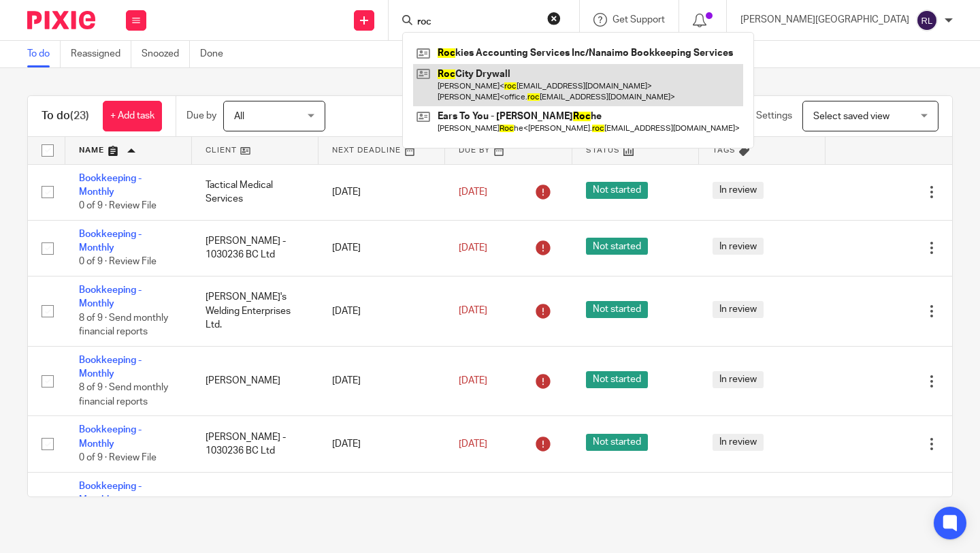 The image size is (980, 553). I want to click on span: Select saved view, so click(852, 116).